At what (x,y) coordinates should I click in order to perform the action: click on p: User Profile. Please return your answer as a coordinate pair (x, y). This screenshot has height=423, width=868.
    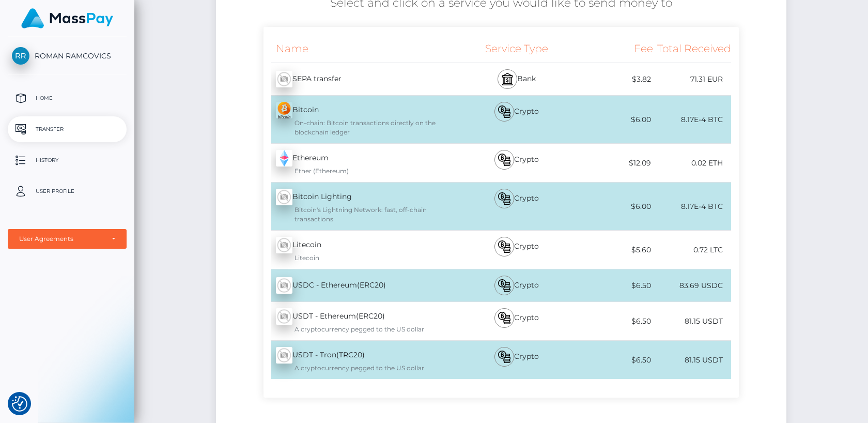
    Looking at the image, I should click on (67, 192).